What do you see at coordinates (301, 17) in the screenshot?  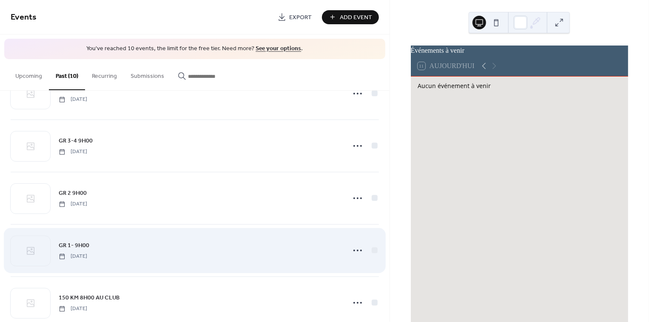 I see `span: Export` at bounding box center [301, 17].